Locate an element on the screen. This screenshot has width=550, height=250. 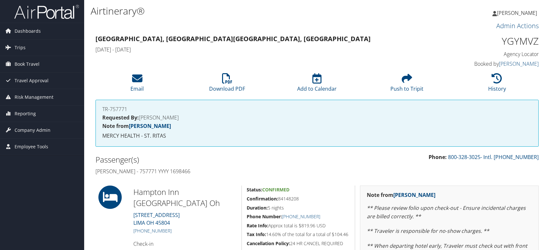
h5: 24 HR CANCEL REQUIRED is located at coordinates (298, 244).